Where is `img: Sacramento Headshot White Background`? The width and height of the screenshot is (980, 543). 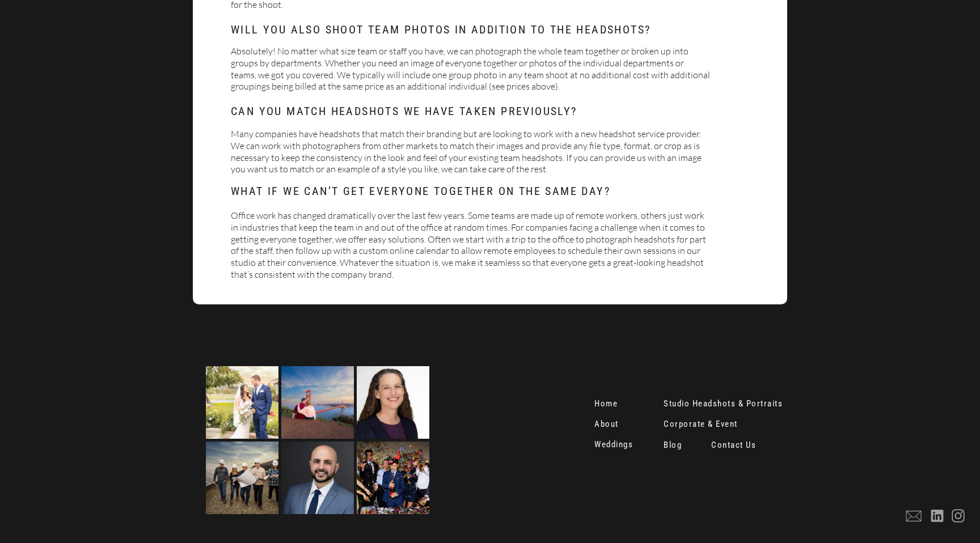
img: Sacramento Headshot White Background is located at coordinates (393, 403).